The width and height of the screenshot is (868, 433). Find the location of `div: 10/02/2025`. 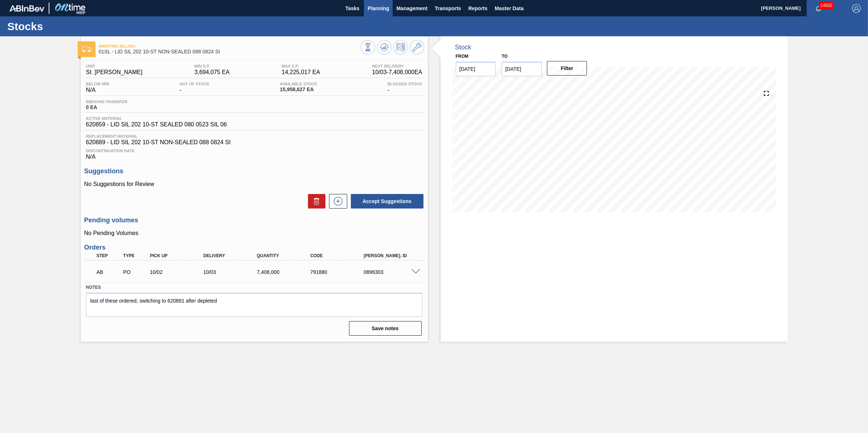

div: 10/02/2025 is located at coordinates (178, 272).